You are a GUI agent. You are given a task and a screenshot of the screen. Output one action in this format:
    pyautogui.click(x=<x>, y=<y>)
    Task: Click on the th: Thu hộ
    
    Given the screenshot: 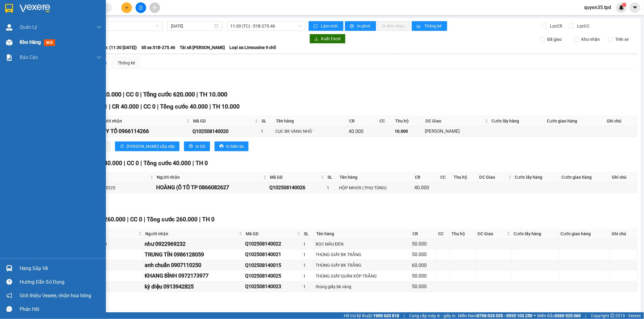 What is the action you would take?
    pyautogui.click(x=463, y=234)
    